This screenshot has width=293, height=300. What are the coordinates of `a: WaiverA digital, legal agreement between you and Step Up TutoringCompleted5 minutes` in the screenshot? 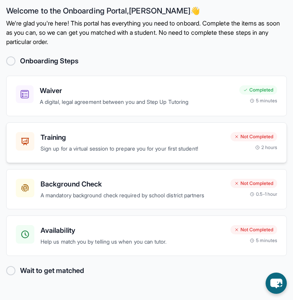 It's located at (146, 96).